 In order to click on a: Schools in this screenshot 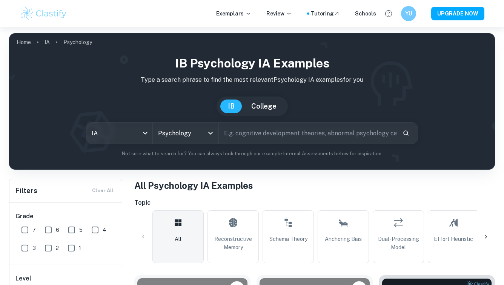, I will do `click(365, 14)`.